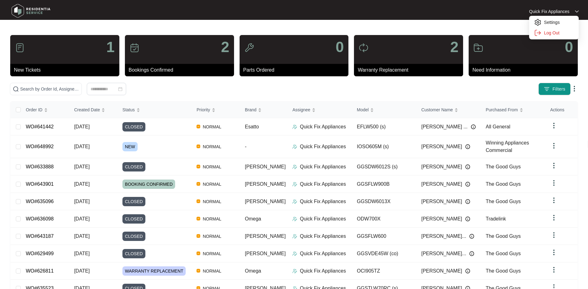  Describe the element at coordinates (263, 110) in the screenshot. I see `th: Brand` at that location.